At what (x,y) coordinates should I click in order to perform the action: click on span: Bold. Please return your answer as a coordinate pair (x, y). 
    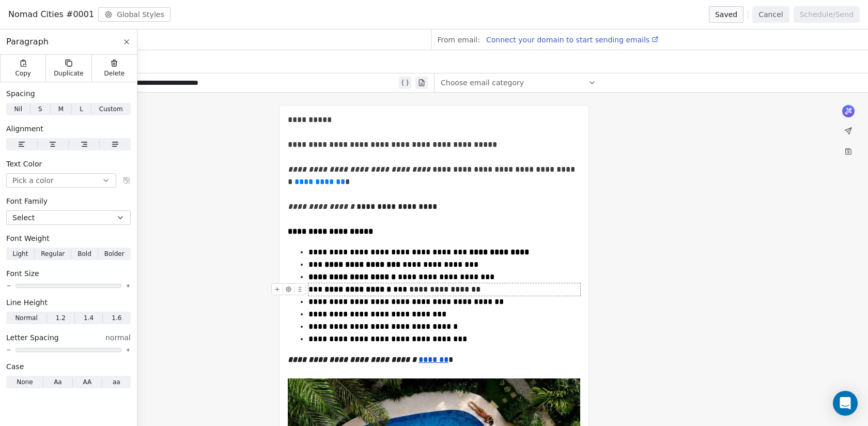
    Looking at the image, I should click on (84, 254).